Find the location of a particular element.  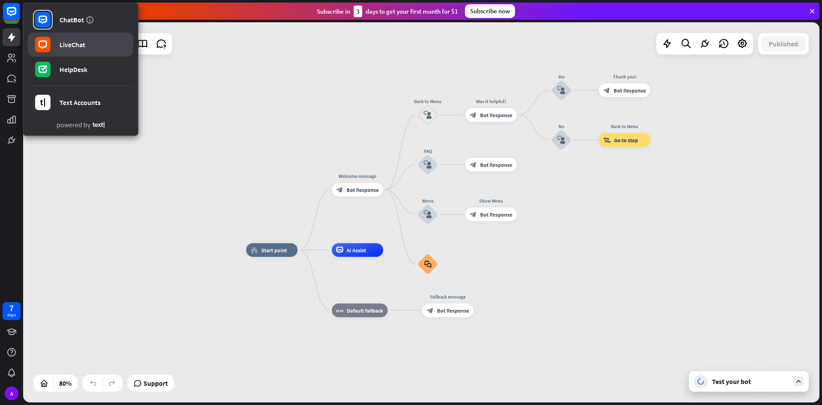

a: 7 days is located at coordinates (12, 311).